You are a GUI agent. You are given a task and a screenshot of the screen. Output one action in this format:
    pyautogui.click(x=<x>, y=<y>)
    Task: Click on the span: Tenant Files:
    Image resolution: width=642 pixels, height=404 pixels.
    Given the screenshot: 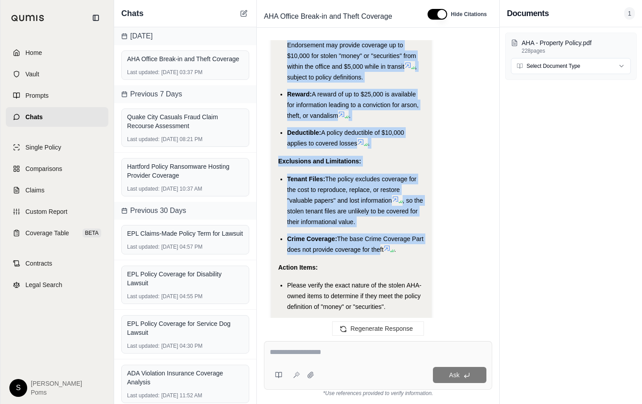 What is the action you would take?
    pyautogui.click(x=306, y=179)
    